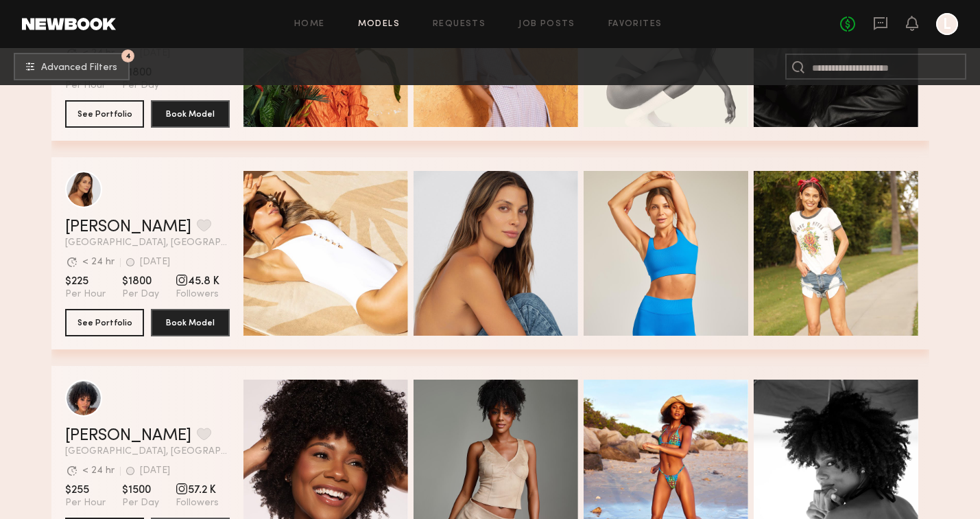 Image resolution: width=980 pixels, height=519 pixels. Describe the element at coordinates (310, 24) in the screenshot. I see `a: Home` at that location.